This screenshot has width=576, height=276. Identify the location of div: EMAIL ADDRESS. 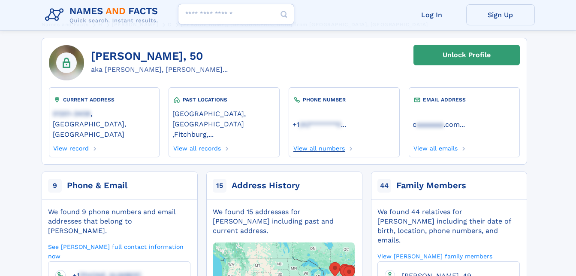
(464, 100).